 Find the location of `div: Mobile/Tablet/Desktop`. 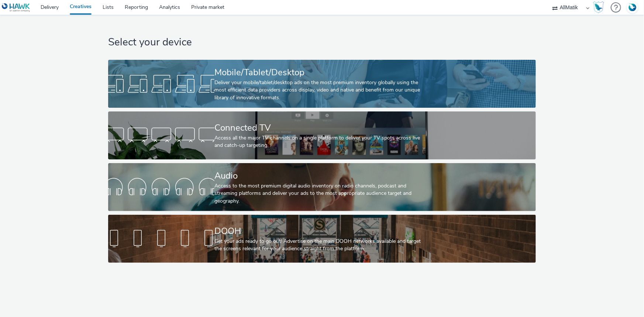

div: Mobile/Tablet/Desktop is located at coordinates (320, 72).